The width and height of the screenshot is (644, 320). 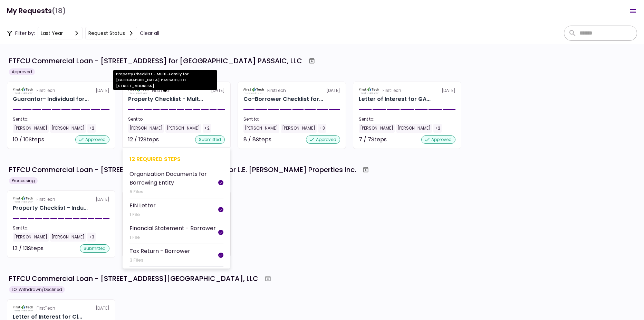 What do you see at coordinates (160, 251) in the screenshot?
I see `div: Tax Return - Borrower` at bounding box center [160, 251].